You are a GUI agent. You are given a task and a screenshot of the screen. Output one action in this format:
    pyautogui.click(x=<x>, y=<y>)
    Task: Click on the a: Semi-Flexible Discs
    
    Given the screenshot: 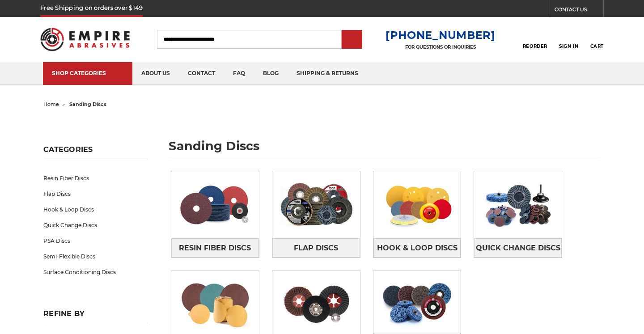 What is the action you would take?
    pyautogui.click(x=95, y=256)
    